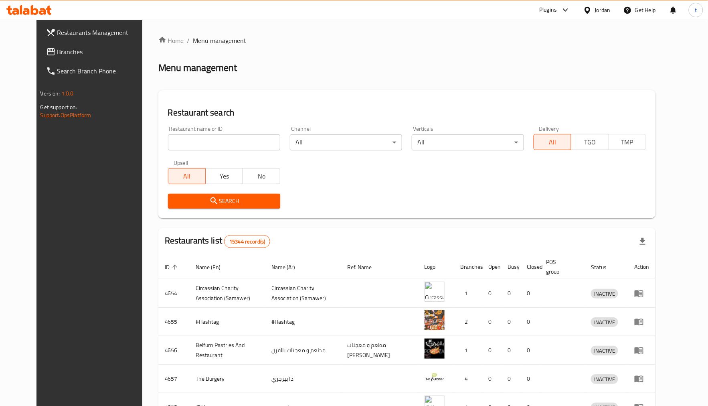 Image resolution: width=708 pixels, height=406 pixels. What do you see at coordinates (66, 115) in the screenshot?
I see `a: Support.OpsPlatform` at bounding box center [66, 115].